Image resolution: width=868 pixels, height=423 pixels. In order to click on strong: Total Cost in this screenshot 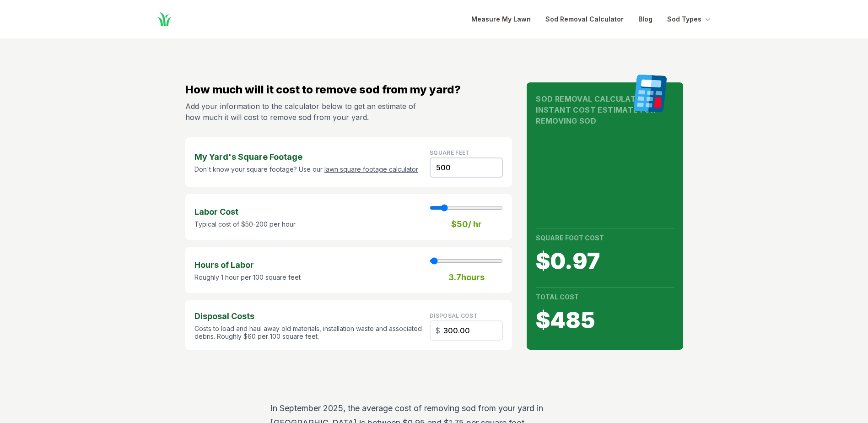, I will do `click(557, 297)`.